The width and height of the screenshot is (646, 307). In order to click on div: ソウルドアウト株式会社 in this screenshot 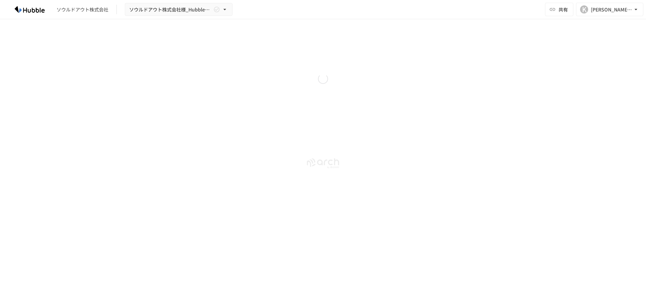, I will do `click(82, 9)`.